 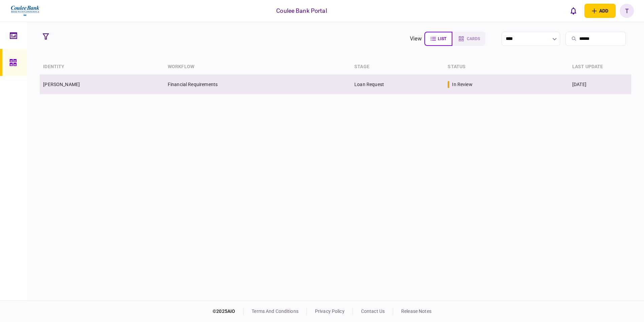 What do you see at coordinates (469, 39) in the screenshot?
I see `button: cards` at bounding box center [469, 39].